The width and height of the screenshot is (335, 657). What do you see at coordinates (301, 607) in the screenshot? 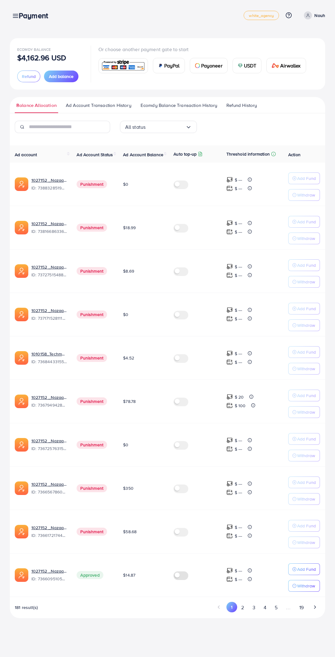
I see `button: Go to page 19` at bounding box center [301, 607].